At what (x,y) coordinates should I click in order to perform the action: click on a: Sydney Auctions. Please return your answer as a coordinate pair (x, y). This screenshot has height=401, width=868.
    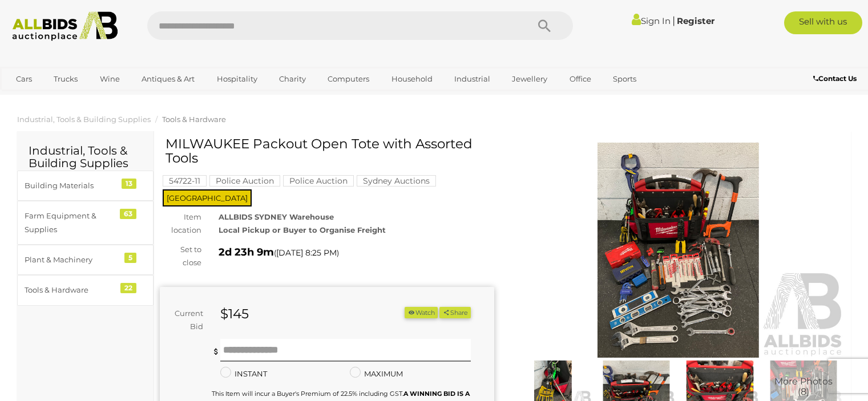
    Looking at the image, I should click on (396, 181).